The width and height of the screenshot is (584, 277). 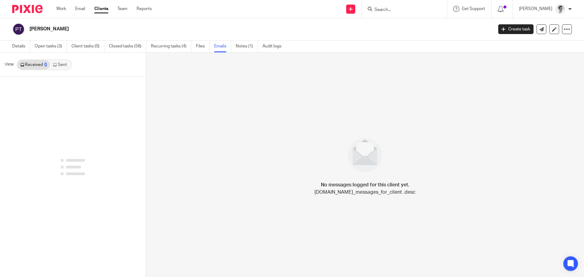 What do you see at coordinates (127, 46) in the screenshot?
I see `a: Closed tasks (56)` at bounding box center [127, 46].